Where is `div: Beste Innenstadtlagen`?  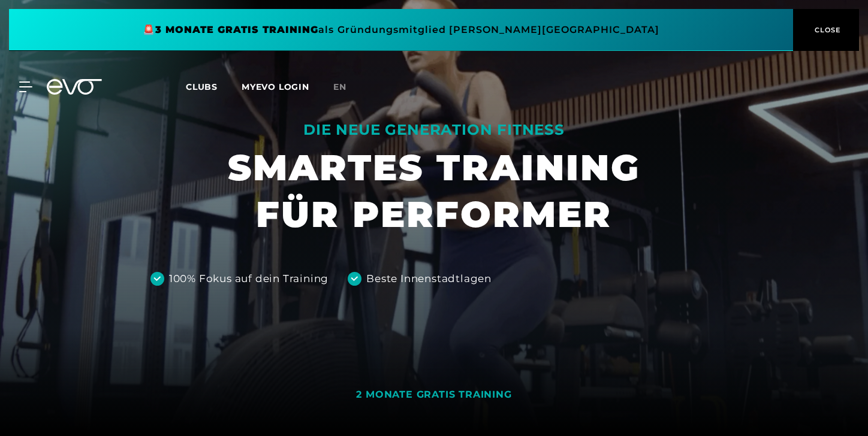 div: Beste Innenstadtlagen is located at coordinates (428, 279).